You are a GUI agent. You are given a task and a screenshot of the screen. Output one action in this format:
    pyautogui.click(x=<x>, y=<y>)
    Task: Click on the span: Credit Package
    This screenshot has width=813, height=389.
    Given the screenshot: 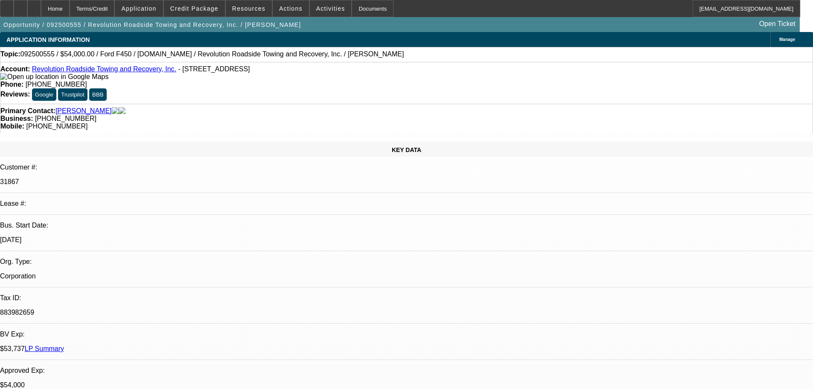 What is the action you would take?
    pyautogui.click(x=194, y=9)
    